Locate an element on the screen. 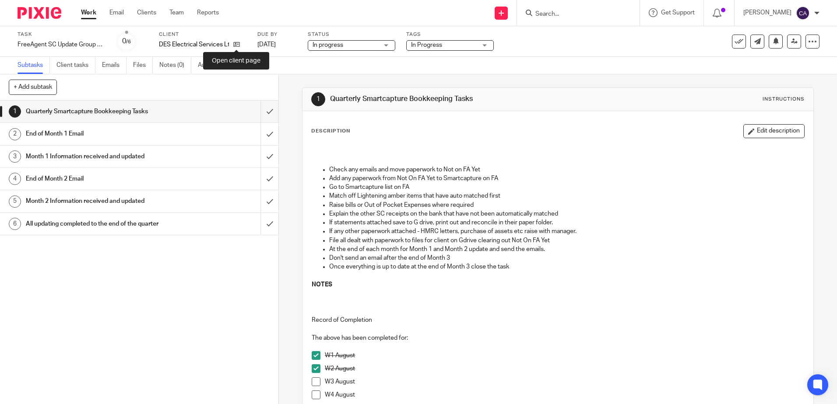 The width and height of the screenshot is (837, 404). strong: NOTES is located at coordinates (322, 285).